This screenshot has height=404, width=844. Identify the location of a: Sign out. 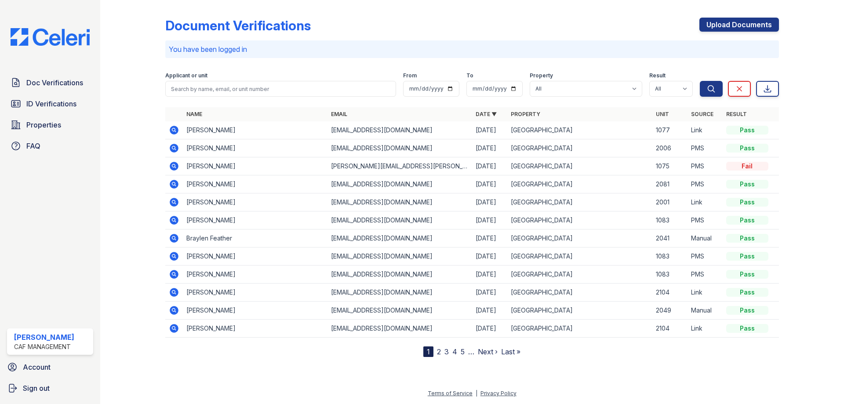
(50, 388).